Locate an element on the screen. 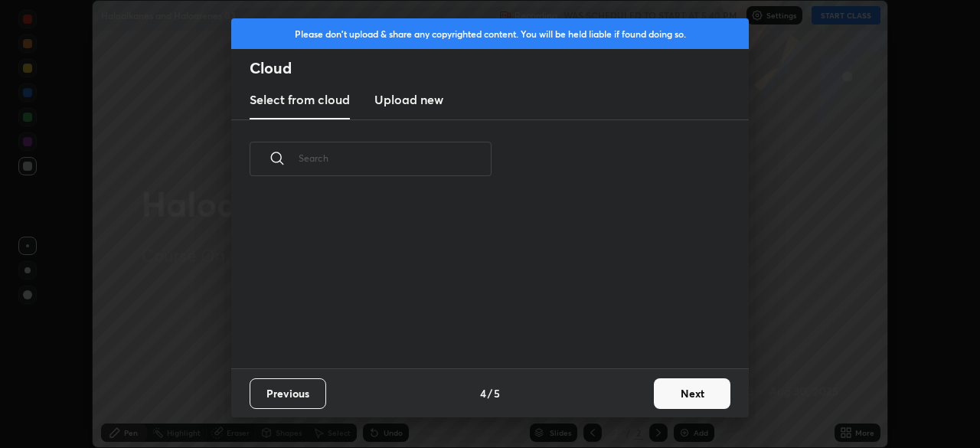  h3: Upload new is located at coordinates (409, 100).